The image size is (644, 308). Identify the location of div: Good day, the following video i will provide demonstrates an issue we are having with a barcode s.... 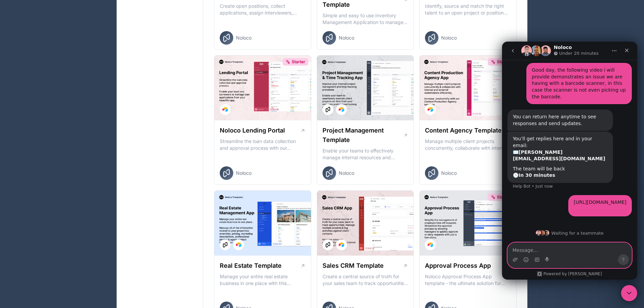
(77, 42).